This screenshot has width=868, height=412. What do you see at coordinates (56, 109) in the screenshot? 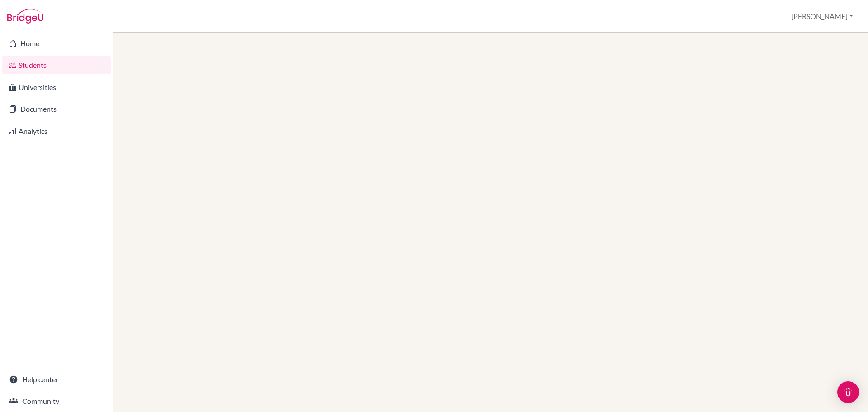
I see `a: Documents` at bounding box center [56, 109].